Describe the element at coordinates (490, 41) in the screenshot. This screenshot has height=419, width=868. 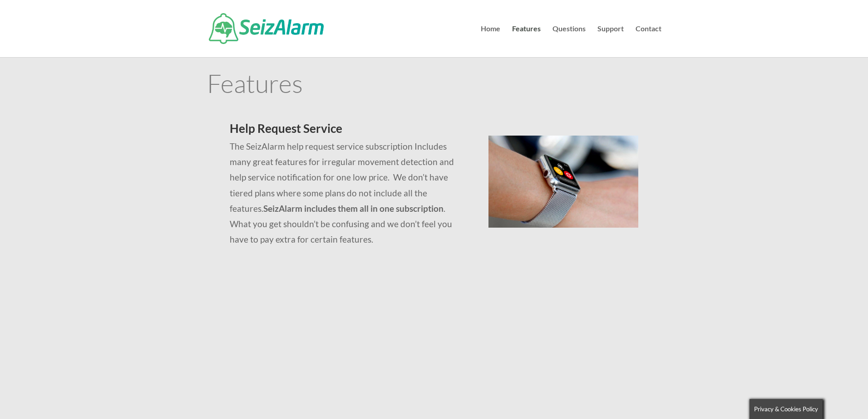
I see `a: Home` at that location.